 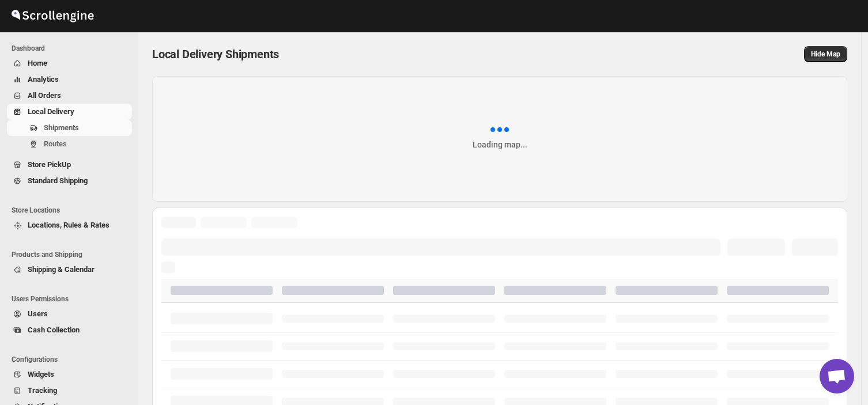 I want to click on span: Home, so click(x=38, y=63).